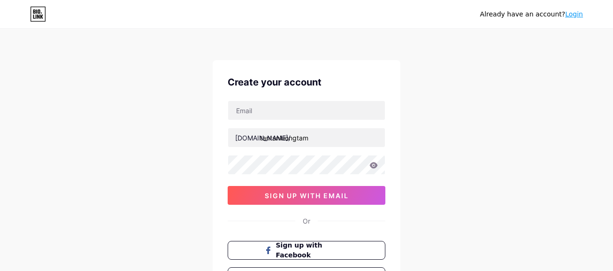  Describe the element at coordinates (306, 137) in the screenshot. I see `input: username` at that location.